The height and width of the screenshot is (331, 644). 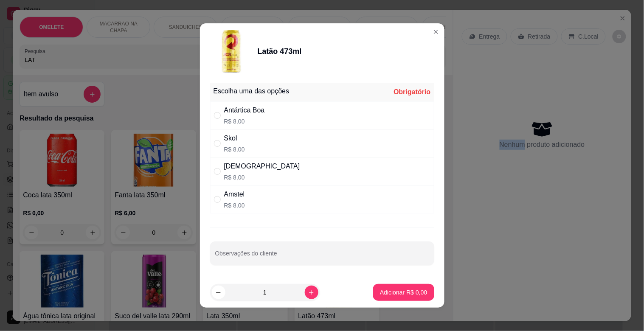 What do you see at coordinates (231, 51) in the screenshot?
I see `img: product-image` at bounding box center [231, 51].